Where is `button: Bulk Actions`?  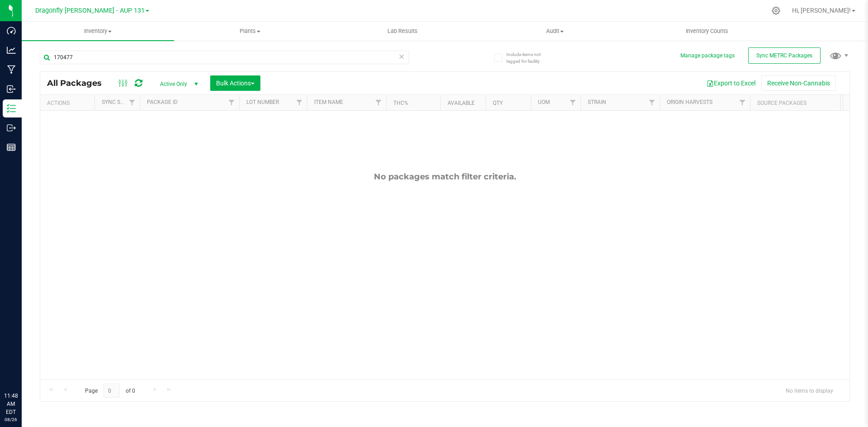 button: Bulk Actions is located at coordinates (235, 83).